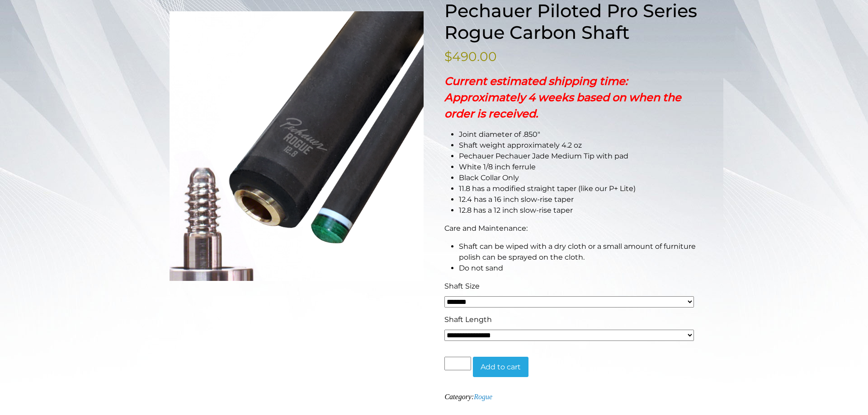 The width and height of the screenshot is (868, 415). Describe the element at coordinates (297, 146) in the screenshot. I see `img: new-pro-with-tip-jade.png` at that location.